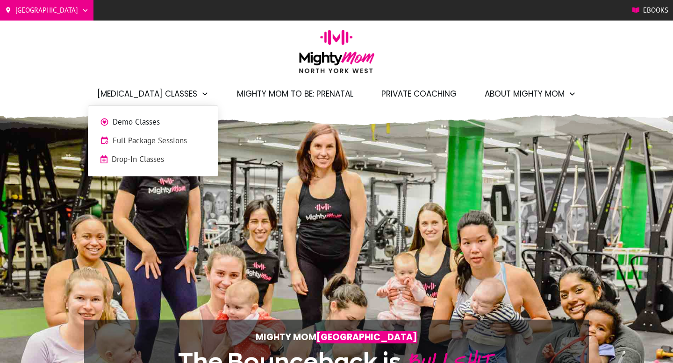 This screenshot has width=673, height=363. What do you see at coordinates (650, 10) in the screenshot?
I see `a: Ebooks` at bounding box center [650, 10].